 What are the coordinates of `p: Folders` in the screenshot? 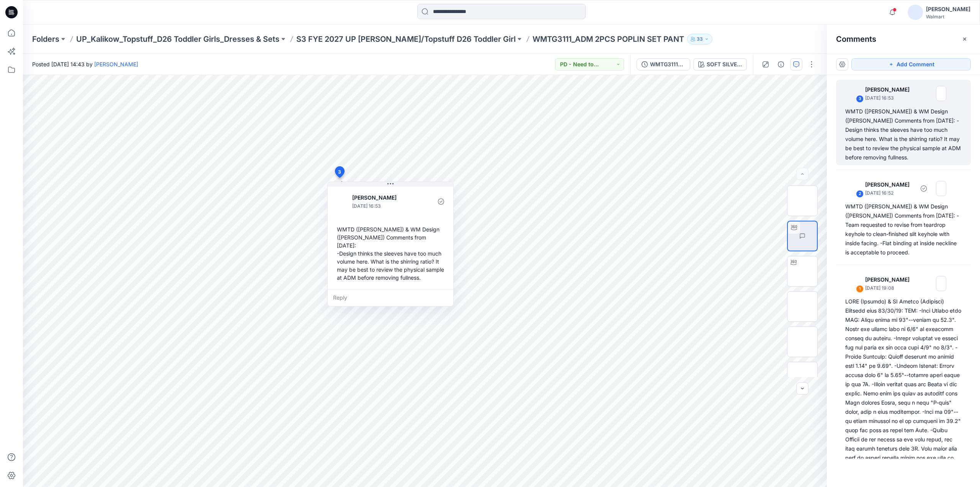 It's located at (46, 39).